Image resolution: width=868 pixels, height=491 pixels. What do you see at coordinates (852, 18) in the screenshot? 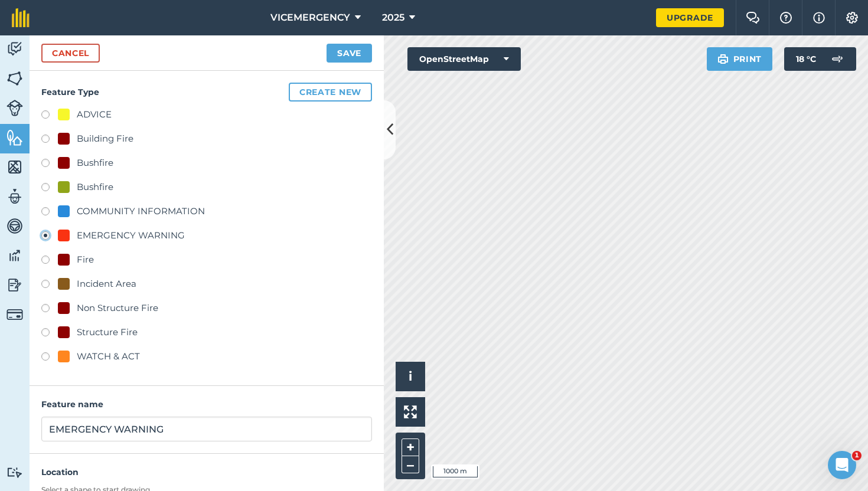
I see `img: A cog icon` at bounding box center [852, 18].